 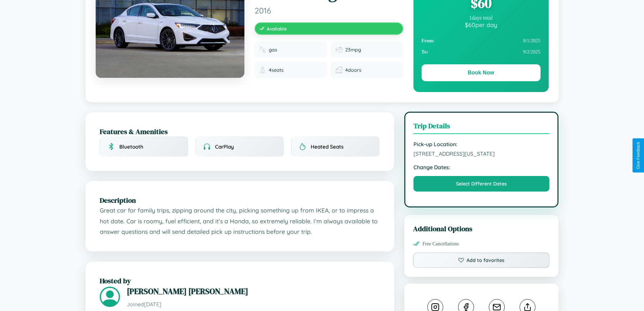 What do you see at coordinates (638, 155) in the screenshot?
I see `div: Give Feedback` at bounding box center [638, 155].